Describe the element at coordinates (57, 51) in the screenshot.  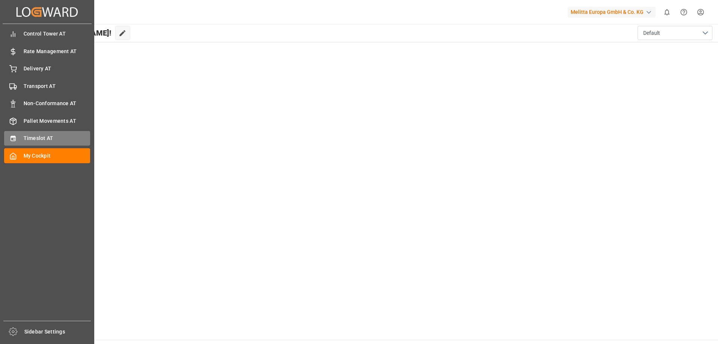
I see `span: Rate Management AT` at that location.